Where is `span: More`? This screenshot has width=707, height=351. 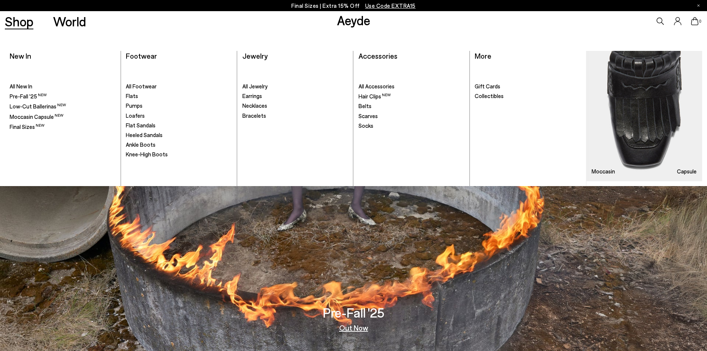
span: More is located at coordinates (483, 56).